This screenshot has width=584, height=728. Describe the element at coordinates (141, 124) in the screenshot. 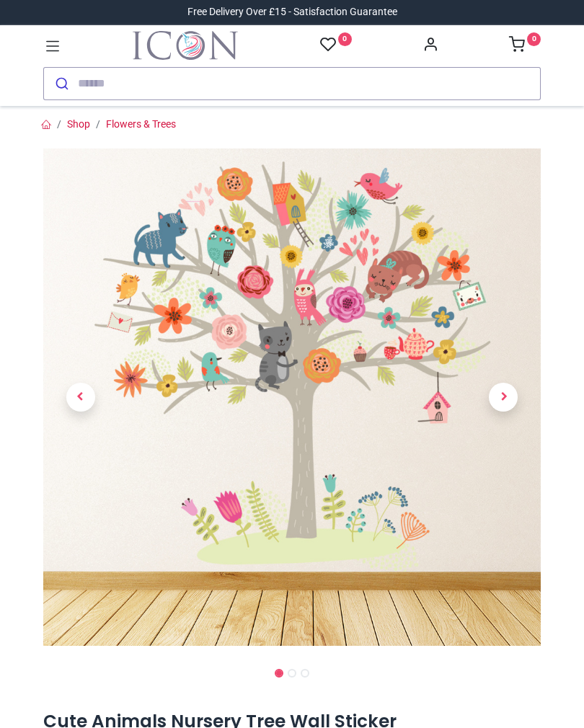

I see `a: Flowers & Trees` at that location.